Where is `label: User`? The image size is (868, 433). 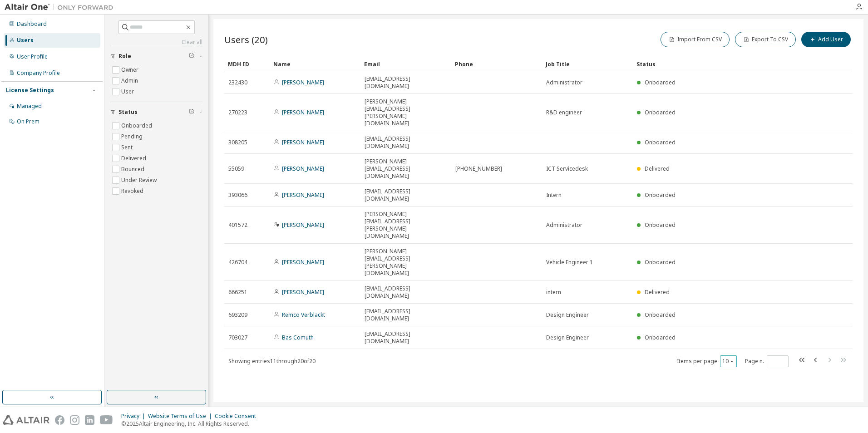
label: User is located at coordinates (129, 91).